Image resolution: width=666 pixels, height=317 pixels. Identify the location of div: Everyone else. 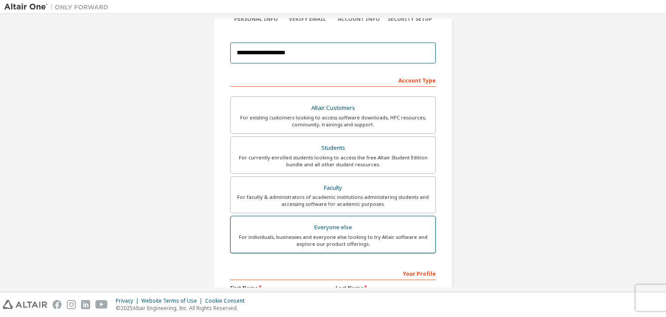
(333, 227).